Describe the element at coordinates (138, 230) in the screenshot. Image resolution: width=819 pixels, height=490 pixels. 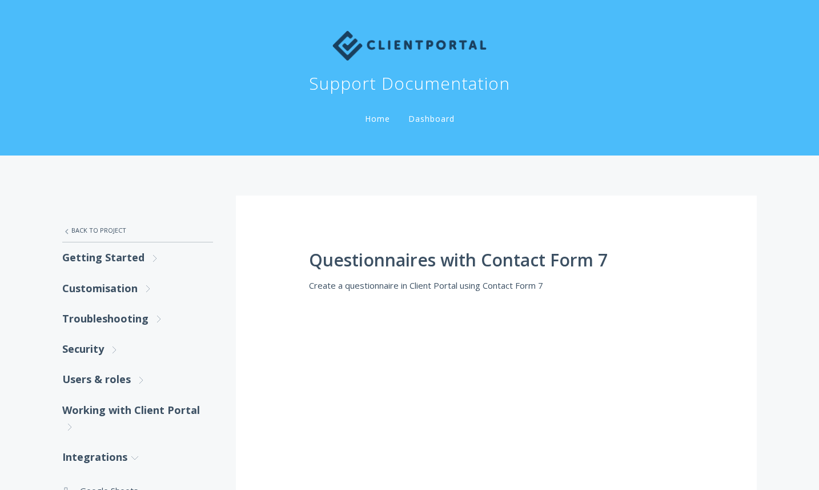
I see `a: Back to Project` at that location.